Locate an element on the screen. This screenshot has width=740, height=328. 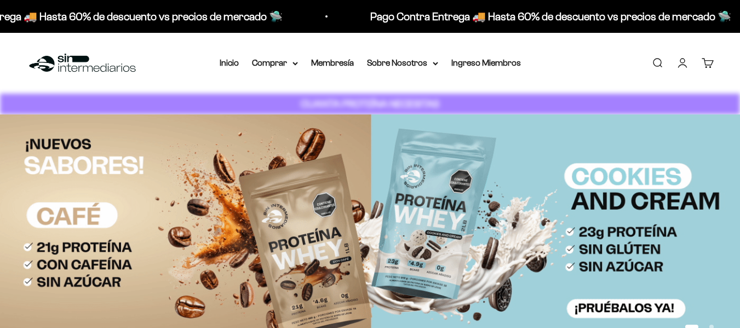
a: Inicio is located at coordinates (229, 62).